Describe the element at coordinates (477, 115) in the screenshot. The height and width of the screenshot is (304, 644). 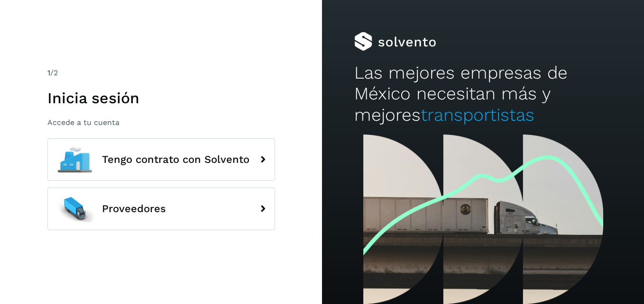
I see `span: transportistas` at that location.